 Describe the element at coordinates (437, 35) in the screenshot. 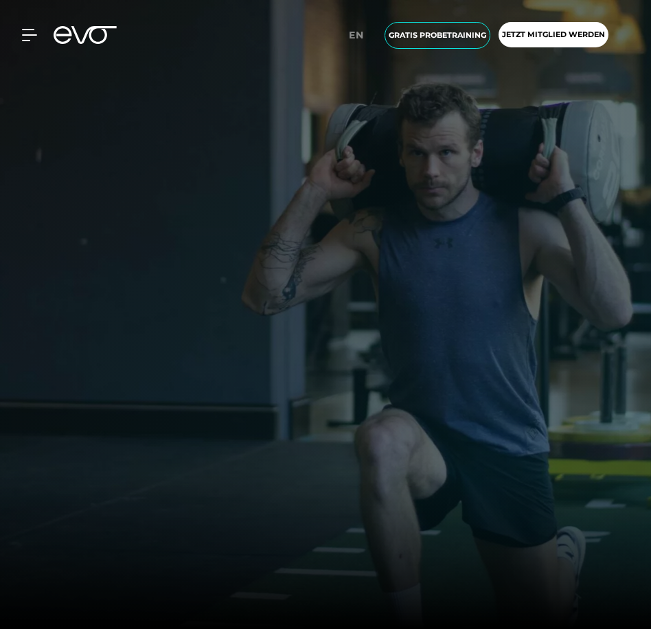

I see `span: Gratis Probetraining` at that location.